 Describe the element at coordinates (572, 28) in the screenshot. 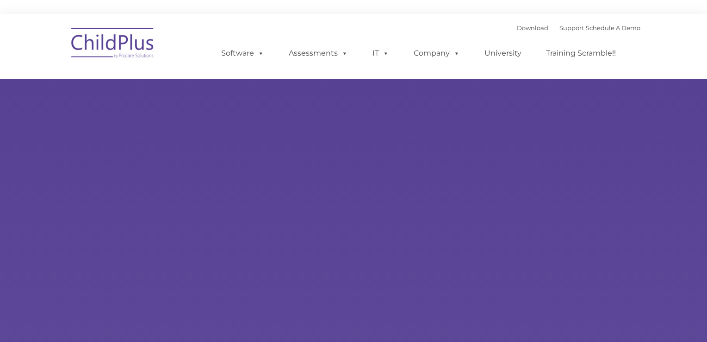

I see `a: Support` at that location.